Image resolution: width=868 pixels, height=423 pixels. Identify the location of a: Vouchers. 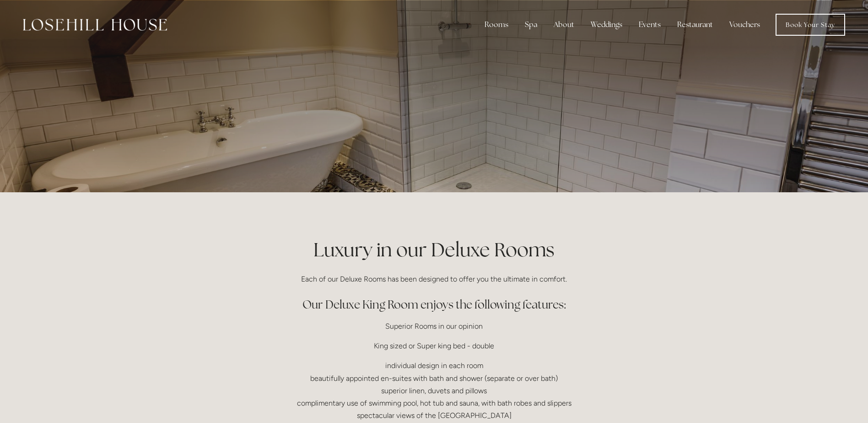
(744, 25).